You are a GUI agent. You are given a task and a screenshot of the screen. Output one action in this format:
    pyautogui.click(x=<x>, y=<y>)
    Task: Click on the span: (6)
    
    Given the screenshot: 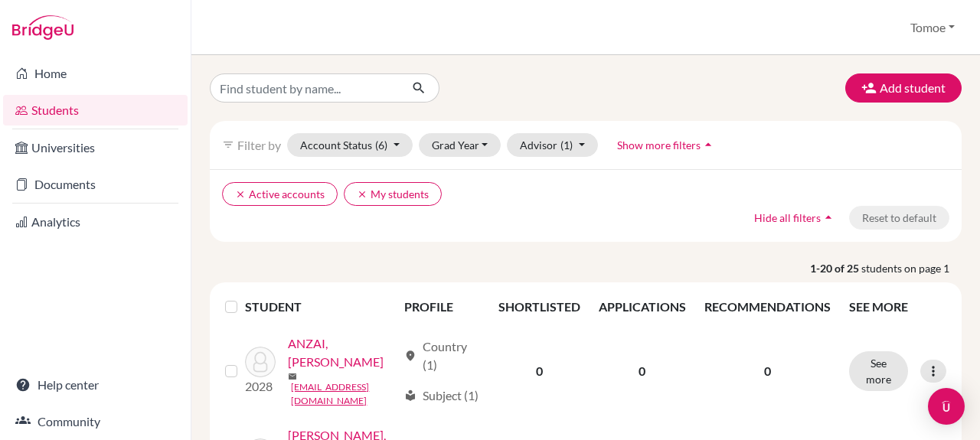 What is the action you would take?
    pyautogui.click(x=381, y=145)
    